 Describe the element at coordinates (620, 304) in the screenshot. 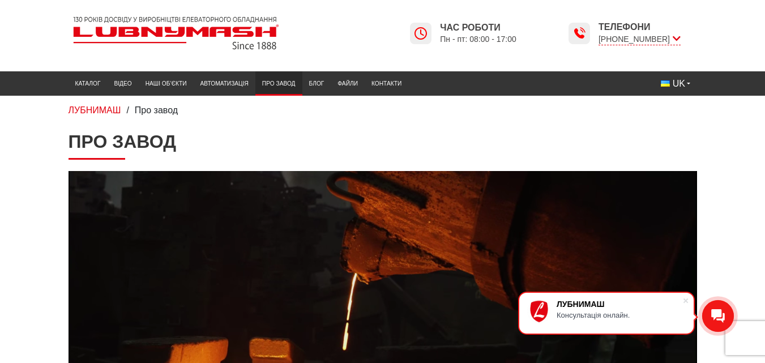

I see `div: ЛУБНИМАШ` at that location.